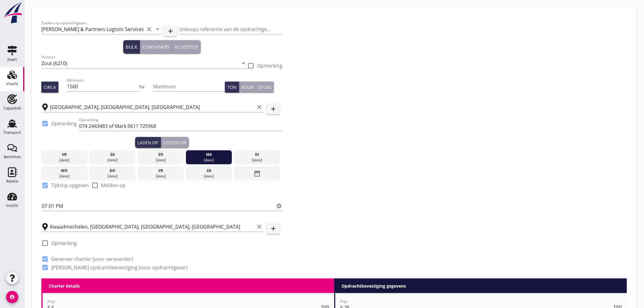 This screenshot has width=644, height=308. What do you see at coordinates (13, 181) in the screenshot?
I see `div: Relatie` at bounding box center [13, 181].